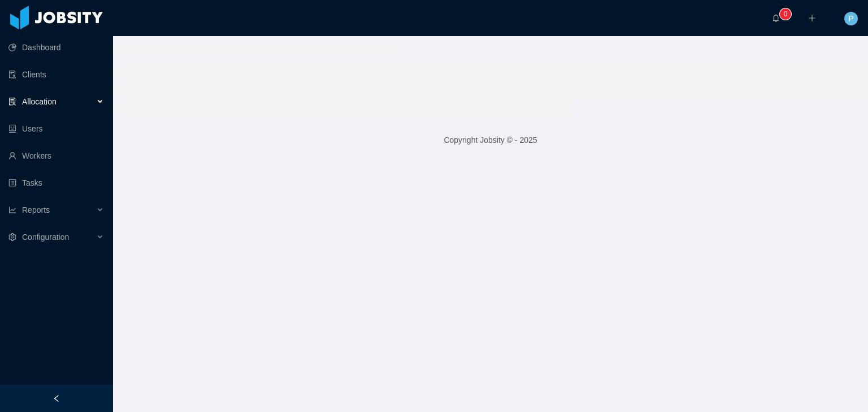 This screenshot has width=868, height=412. What do you see at coordinates (776, 18) in the screenshot?
I see `i: icon: bell` at bounding box center [776, 18].